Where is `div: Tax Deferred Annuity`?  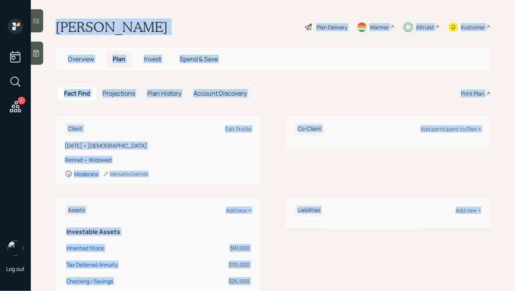
div: Tax Deferred Annuity is located at coordinates (92, 265).